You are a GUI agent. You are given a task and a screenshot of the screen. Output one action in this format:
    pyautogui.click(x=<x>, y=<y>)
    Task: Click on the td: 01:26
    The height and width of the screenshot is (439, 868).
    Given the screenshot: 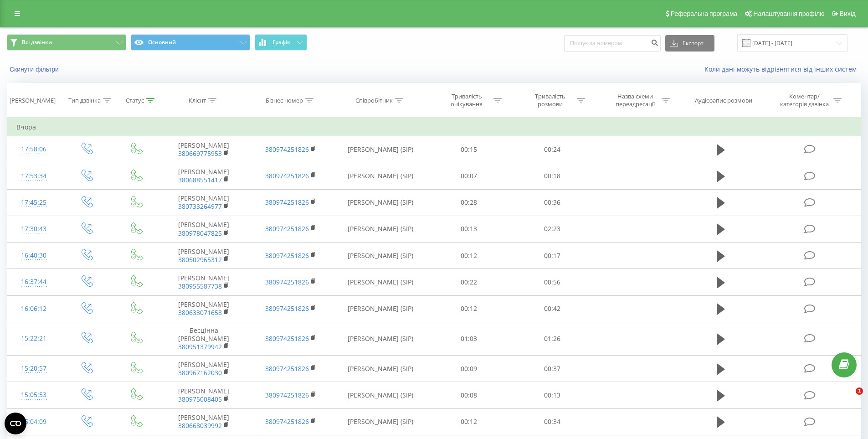 What is the action you would take?
    pyautogui.click(x=552, y=339)
    